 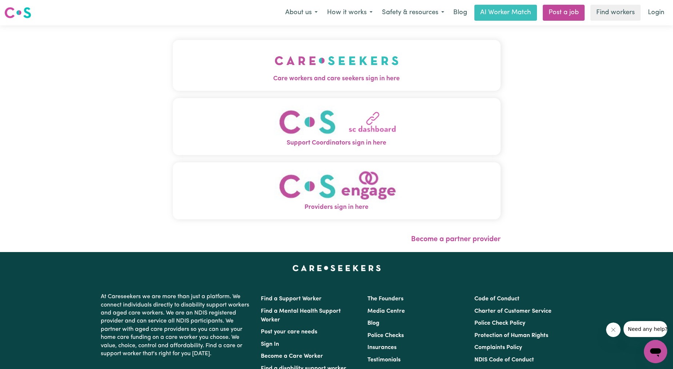 I want to click on button: Care workers and care seekers sign in here, so click(x=336, y=65).